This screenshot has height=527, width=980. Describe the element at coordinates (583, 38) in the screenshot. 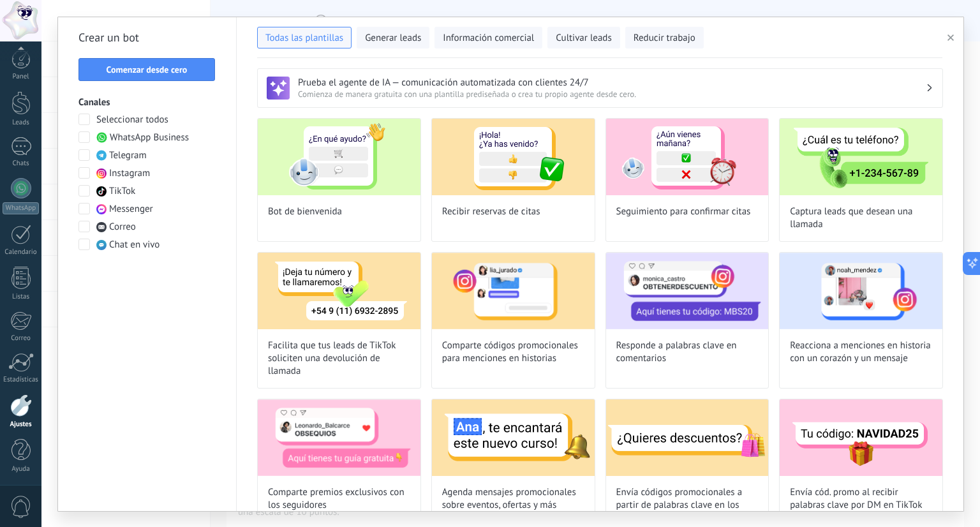

I see `button: Cultivar leads` at that location.